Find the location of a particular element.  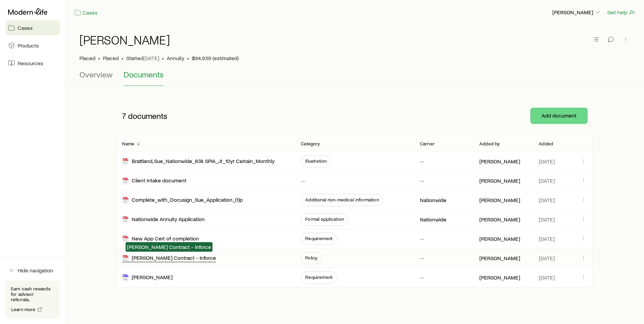

button: Get help is located at coordinates (621, 12).